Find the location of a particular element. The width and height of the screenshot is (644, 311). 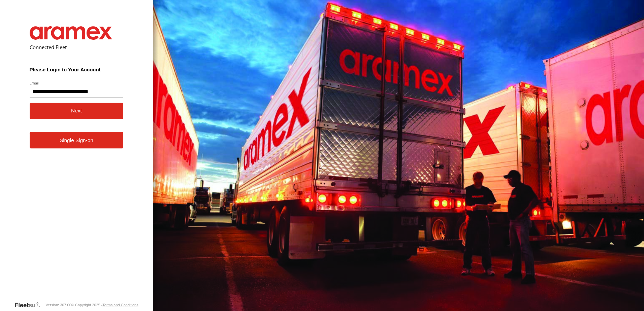

label: Email is located at coordinates (76, 83).